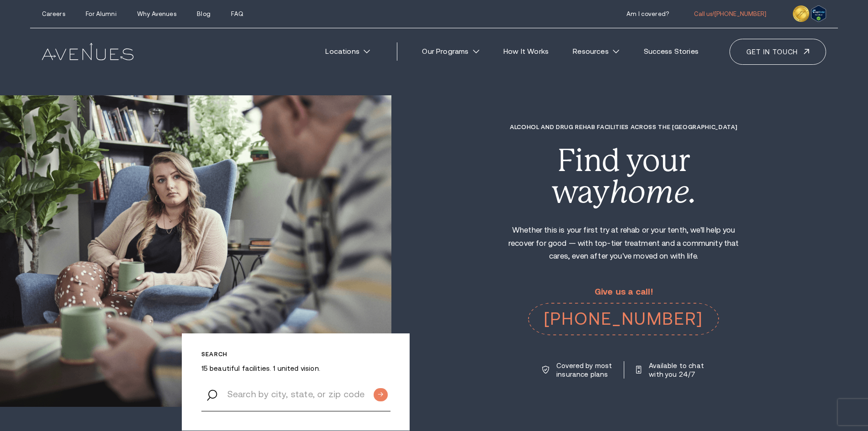  I want to click on a: Success Stories, so click(671, 52).